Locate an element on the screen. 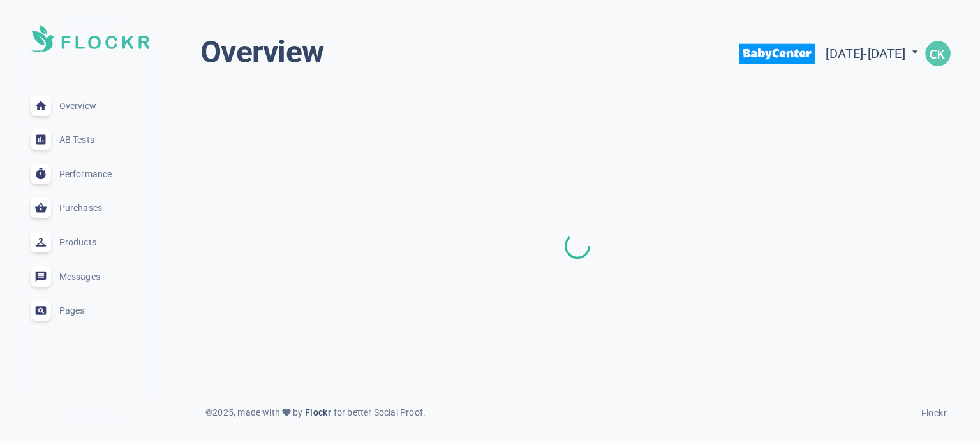 The height and width of the screenshot is (443, 980). a: AB Tests is located at coordinates (90, 140).